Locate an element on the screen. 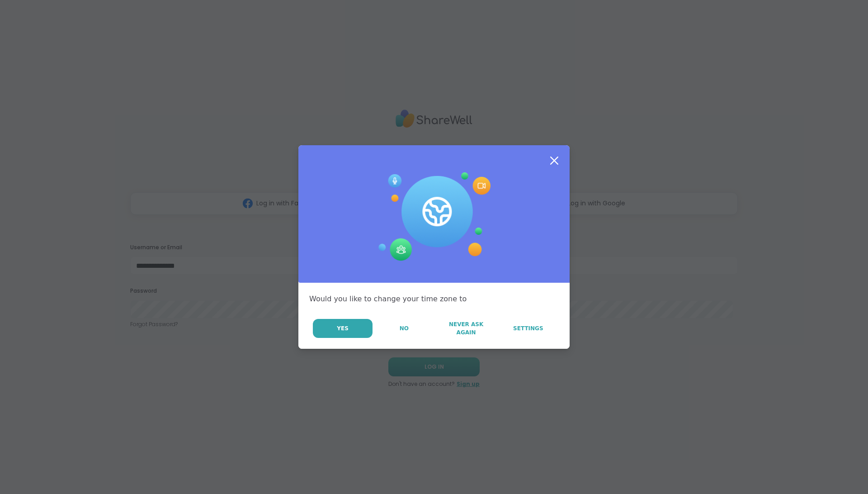 This screenshot has height=494, width=868. img: Session Experience is located at coordinates (434, 217).